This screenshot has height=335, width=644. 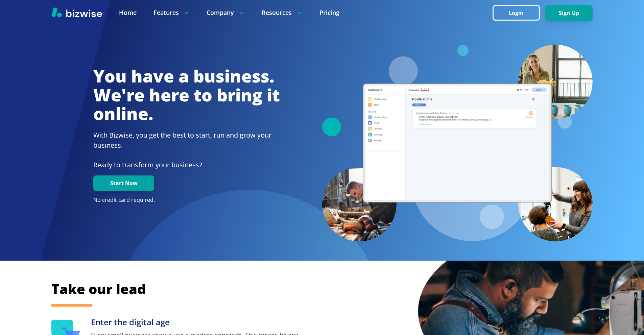 What do you see at coordinates (329, 12) in the screenshot?
I see `a: Pricing` at bounding box center [329, 12].